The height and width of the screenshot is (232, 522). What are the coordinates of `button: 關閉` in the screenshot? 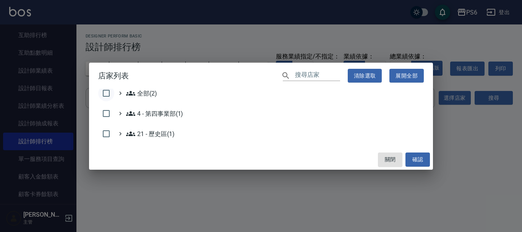 It's located at (390, 159).